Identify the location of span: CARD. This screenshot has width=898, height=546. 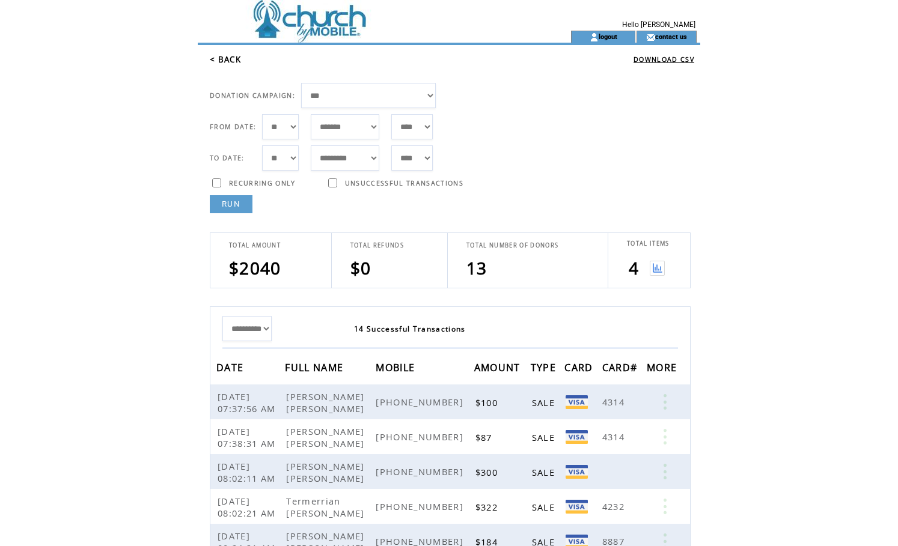
(580, 369).